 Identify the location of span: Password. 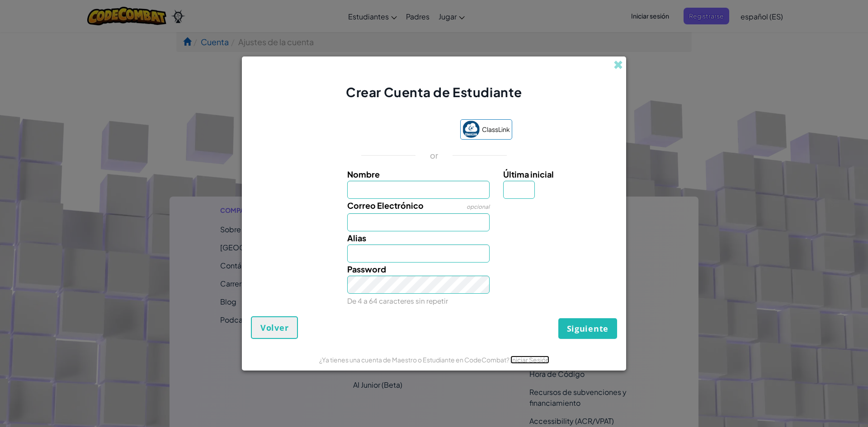
(366, 269).